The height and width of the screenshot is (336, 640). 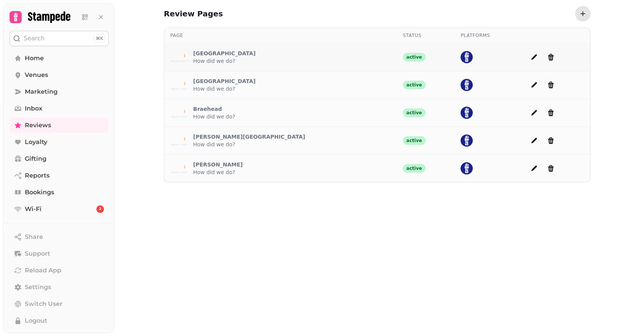 What do you see at coordinates (59, 142) in the screenshot?
I see `a: Loyalty` at bounding box center [59, 142].